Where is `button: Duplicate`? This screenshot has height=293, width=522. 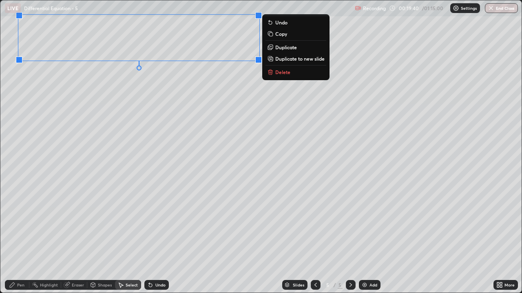 button: Duplicate is located at coordinates (295, 47).